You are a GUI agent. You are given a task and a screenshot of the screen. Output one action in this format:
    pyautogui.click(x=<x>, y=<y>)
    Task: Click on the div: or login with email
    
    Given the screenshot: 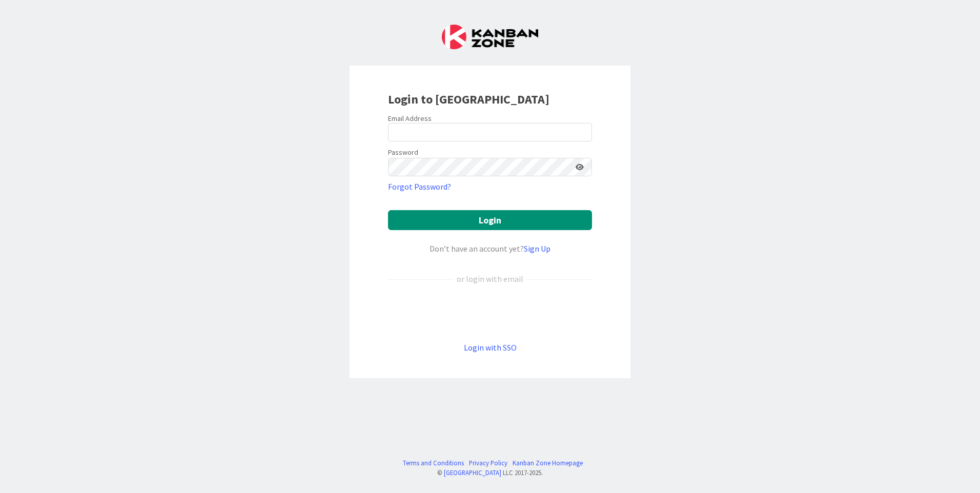 What is the action you would take?
    pyautogui.click(x=490, y=279)
    